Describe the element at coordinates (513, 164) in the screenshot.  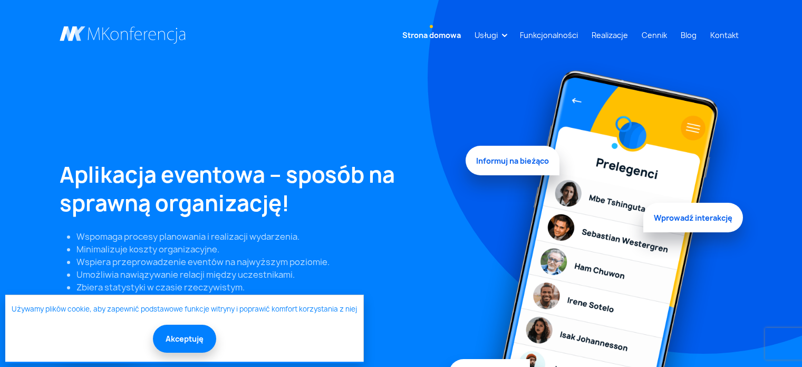
I see `span: Informuj na bieżąco` at that location.